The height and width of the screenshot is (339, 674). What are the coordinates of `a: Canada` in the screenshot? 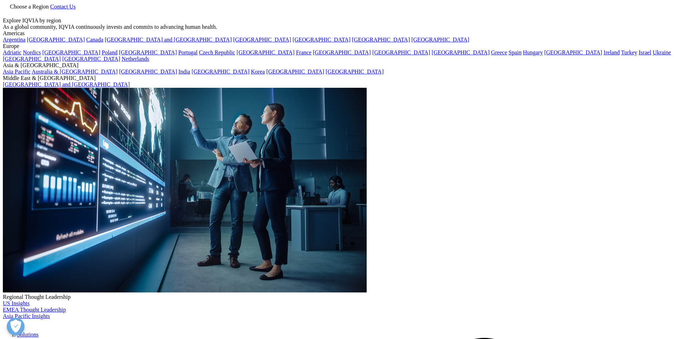 It's located at (95, 39).